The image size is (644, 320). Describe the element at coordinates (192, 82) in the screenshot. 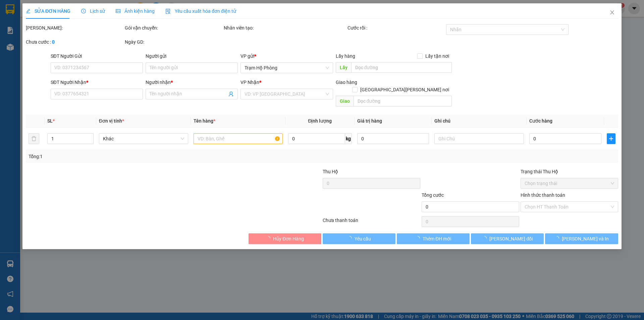

I see `div: Người nhận` at that location.